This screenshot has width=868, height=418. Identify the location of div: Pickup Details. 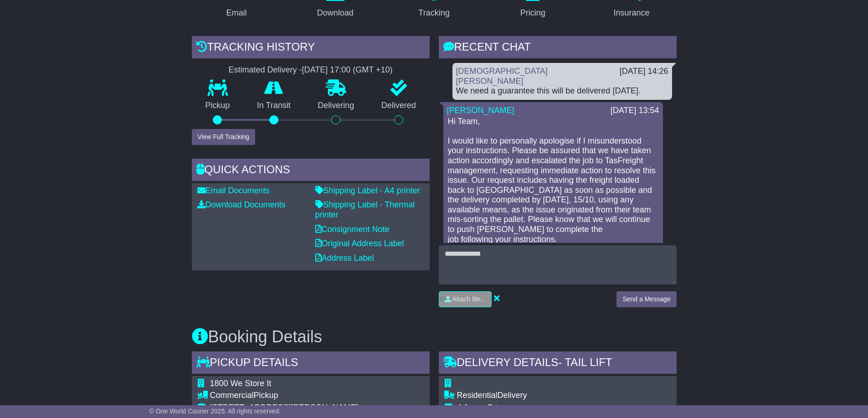
(310, 363).